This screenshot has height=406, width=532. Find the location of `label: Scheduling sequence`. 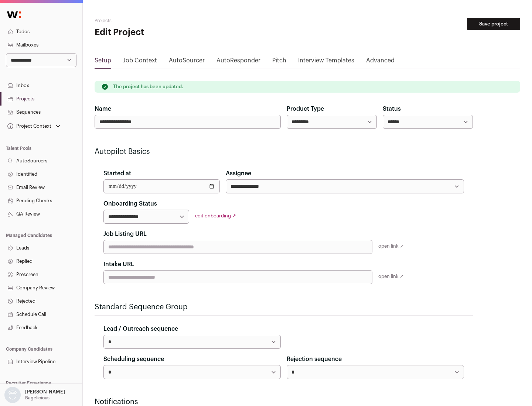

label: Scheduling sequence is located at coordinates (134, 360).